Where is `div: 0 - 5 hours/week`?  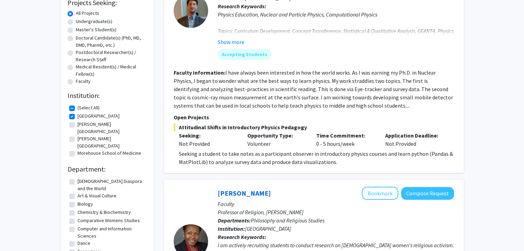
div: 0 - 5 hours/week is located at coordinates (345, 140).